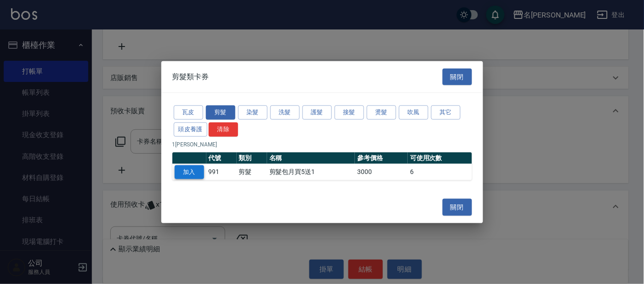 The width and height of the screenshot is (644, 284). Describe the element at coordinates (285, 112) in the screenshot. I see `button: 洗髮` at that location.